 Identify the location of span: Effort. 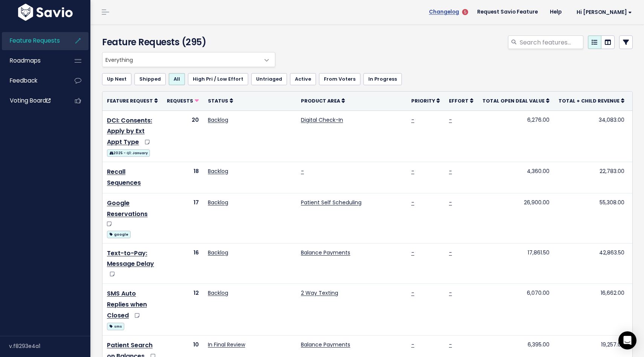
(459, 101).